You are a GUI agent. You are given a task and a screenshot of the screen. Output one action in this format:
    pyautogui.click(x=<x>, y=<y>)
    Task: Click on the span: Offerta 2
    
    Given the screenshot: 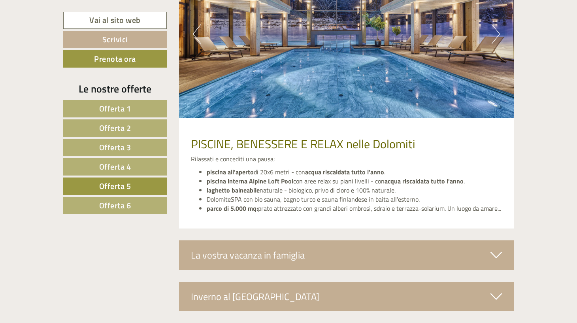 What is the action you would take?
    pyautogui.click(x=115, y=128)
    